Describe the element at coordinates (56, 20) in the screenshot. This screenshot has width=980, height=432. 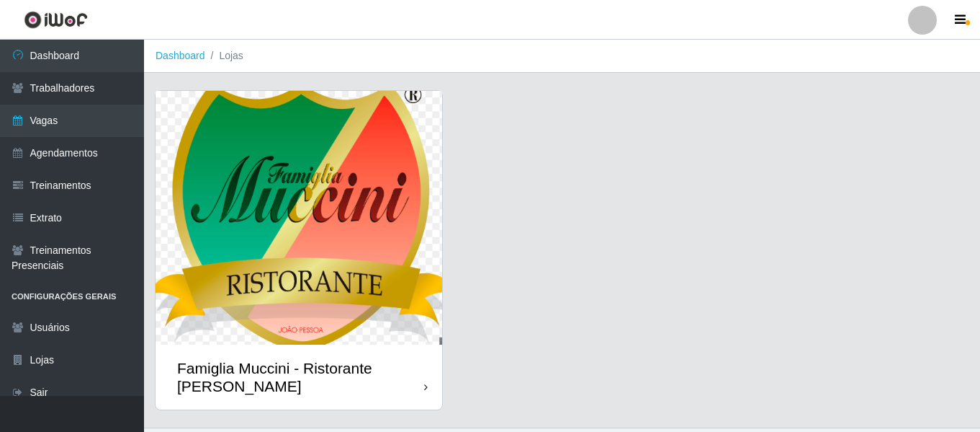
I see `img: CoreUI Logo` at that location.